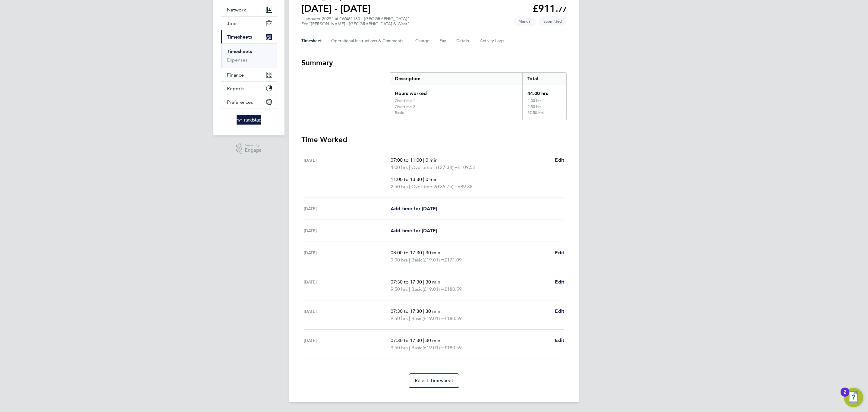 Image resolution: width=868 pixels, height=412 pixels. What do you see at coordinates (311, 41) in the screenshot?
I see `button: Timesheet` at bounding box center [311, 41].